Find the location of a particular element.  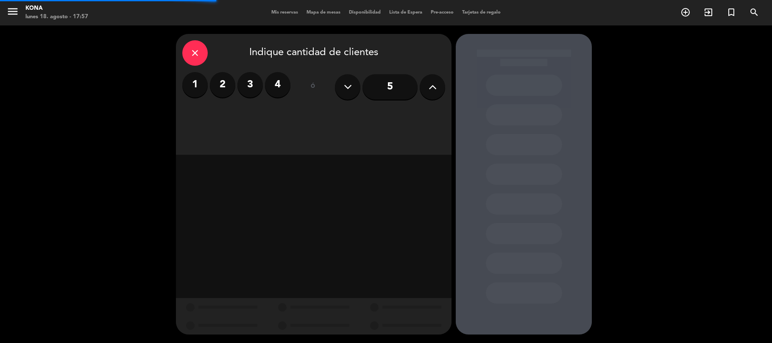

i: exit_to_app is located at coordinates (708, 12).